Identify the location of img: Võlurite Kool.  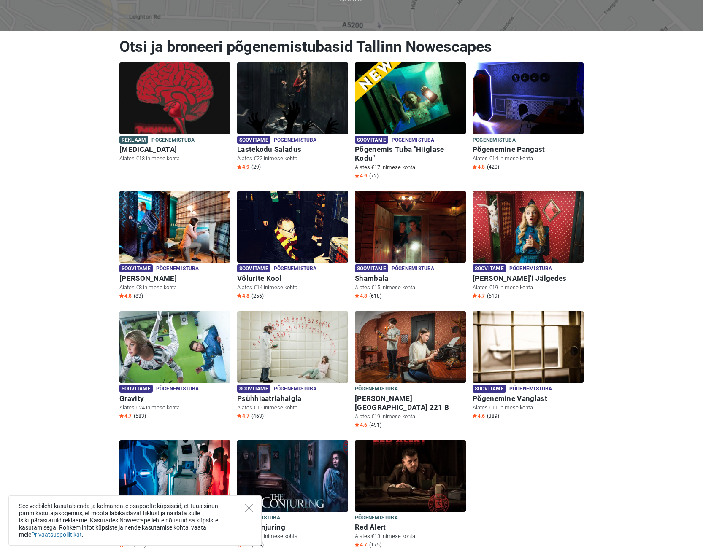
(292, 227).